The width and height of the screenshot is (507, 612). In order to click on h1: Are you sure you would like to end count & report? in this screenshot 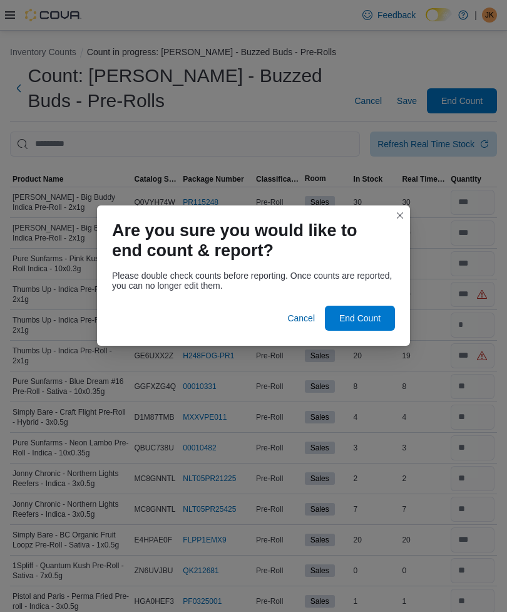, I will do `click(249, 240)`.